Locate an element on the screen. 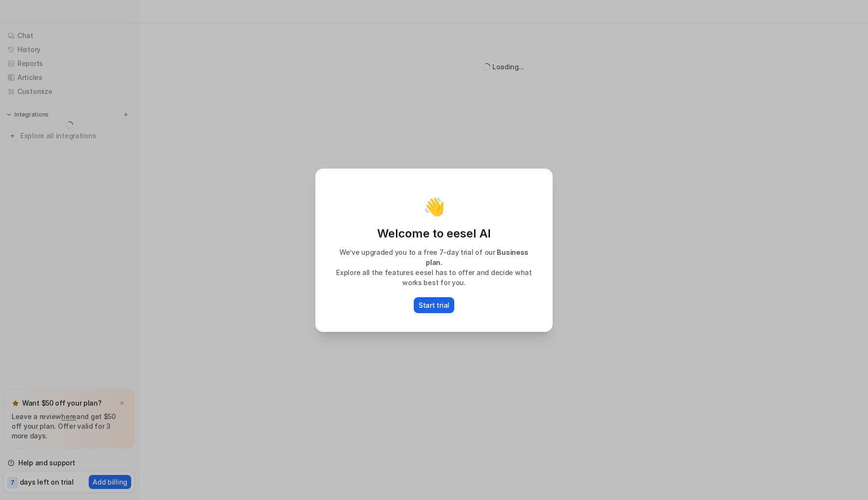  button: Start trial is located at coordinates (434, 305).